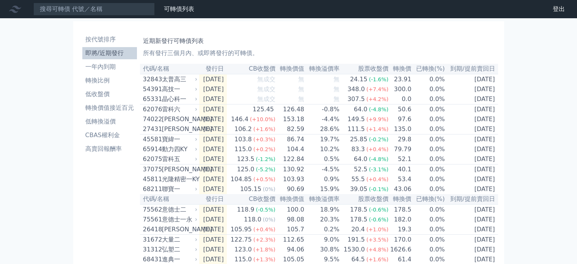 The image size is (577, 264). Describe the element at coordinates (400, 179) in the screenshot. I see `td: 53.4` at that location.